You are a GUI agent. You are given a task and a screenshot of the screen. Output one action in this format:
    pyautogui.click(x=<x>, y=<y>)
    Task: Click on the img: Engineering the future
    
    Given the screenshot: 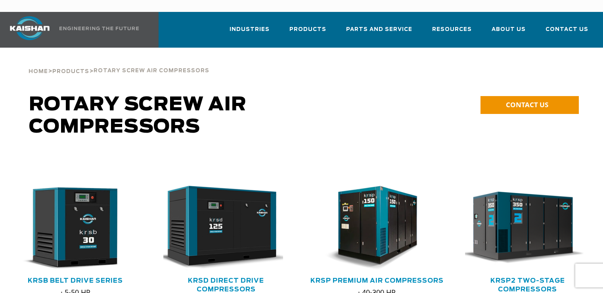 What is the action you would take?
    pyautogui.click(x=99, y=28)
    